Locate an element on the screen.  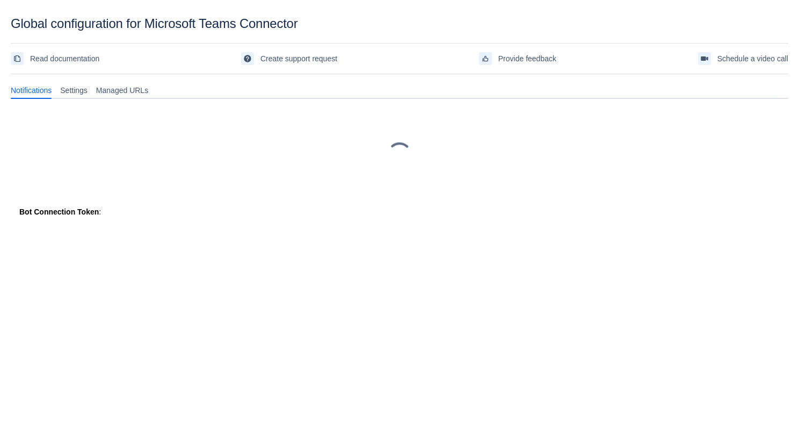
span: Schedule a video call is located at coordinates (753, 59).